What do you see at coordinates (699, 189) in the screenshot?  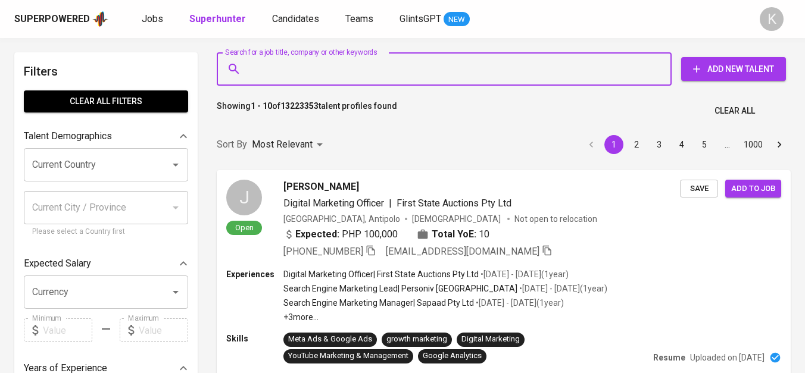 I see `span: Save` at bounding box center [699, 189].